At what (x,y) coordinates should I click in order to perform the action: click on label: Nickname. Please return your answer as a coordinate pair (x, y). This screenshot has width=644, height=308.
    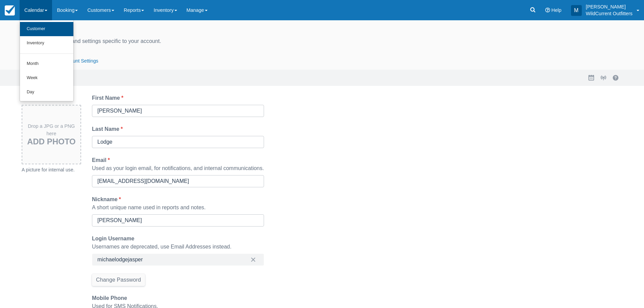
    Looking at the image, I should click on (108, 200).